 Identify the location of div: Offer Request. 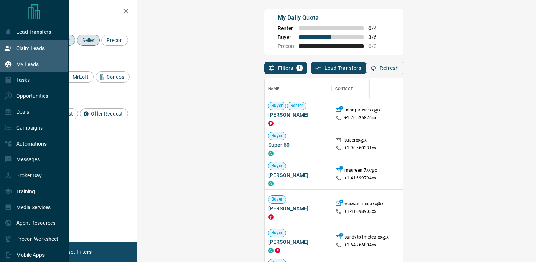
(104, 114).